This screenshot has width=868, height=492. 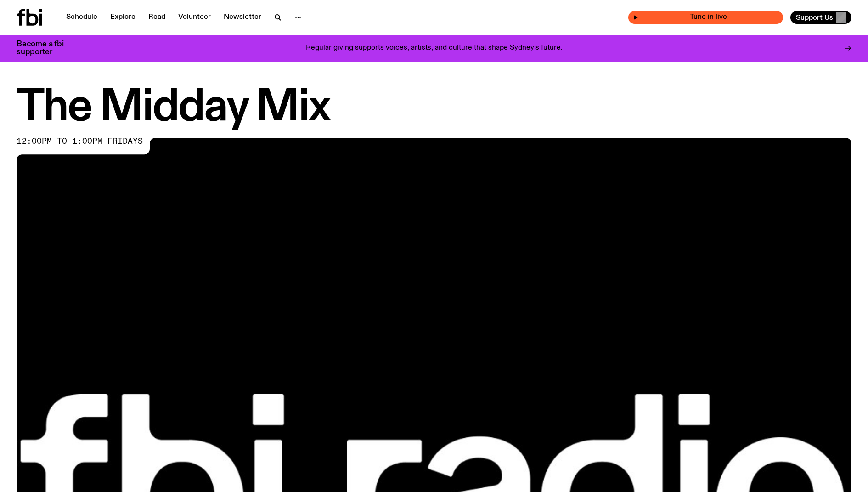 I want to click on span: Tune in live, so click(x=708, y=17).